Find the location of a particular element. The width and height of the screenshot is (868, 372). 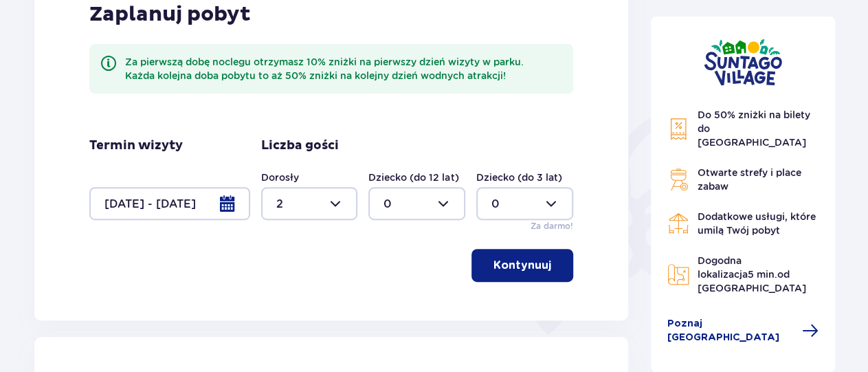

img: Restaurant Icon is located at coordinates (679, 223).